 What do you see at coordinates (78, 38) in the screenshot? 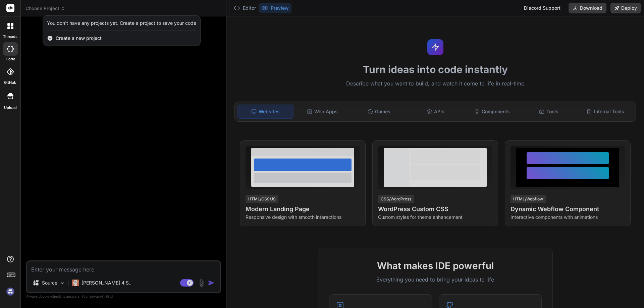
I see `span: Create a new project` at bounding box center [78, 38].